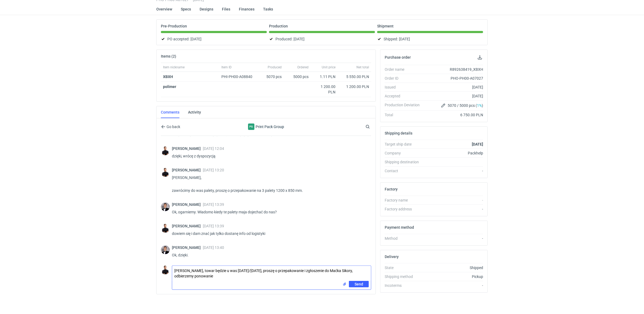 The image size is (644, 314). What do you see at coordinates (362, 67) in the screenshot?
I see `span: Net total` at bounding box center [362, 67].